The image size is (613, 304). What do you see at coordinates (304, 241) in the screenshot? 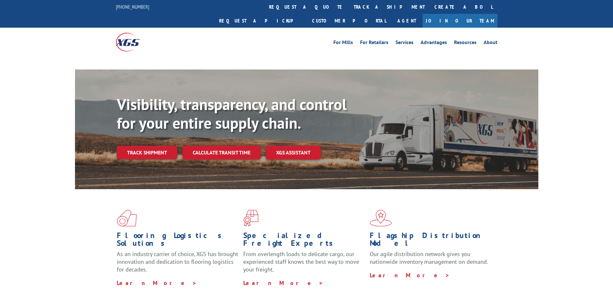
I see `h1: Specialized Freight Experts` at bounding box center [304, 241].